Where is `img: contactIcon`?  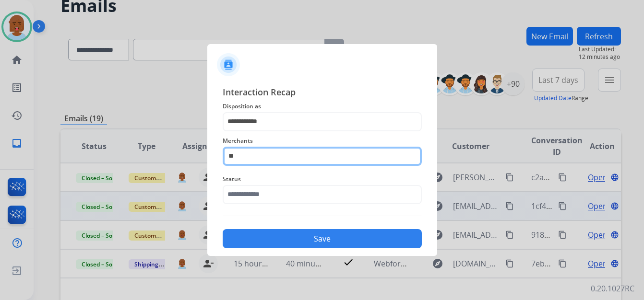
img: contactIcon is located at coordinates (228, 65).